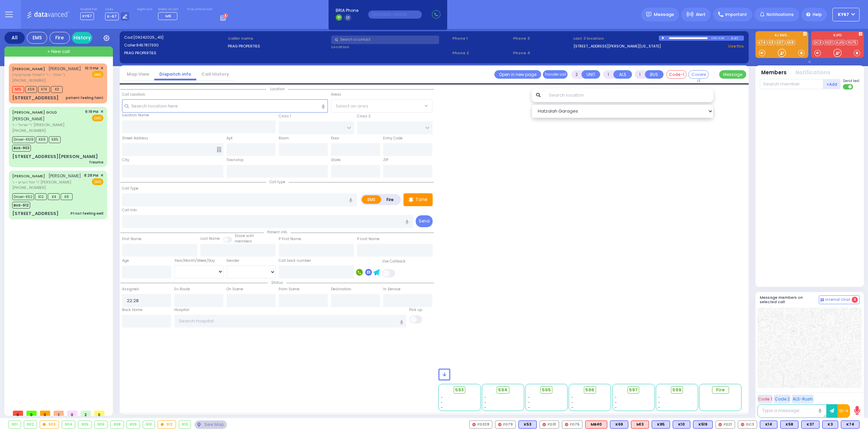 This screenshot has width=868, height=431. What do you see at coordinates (290, 239) in the screenshot?
I see `label: P First Name` at bounding box center [290, 239].